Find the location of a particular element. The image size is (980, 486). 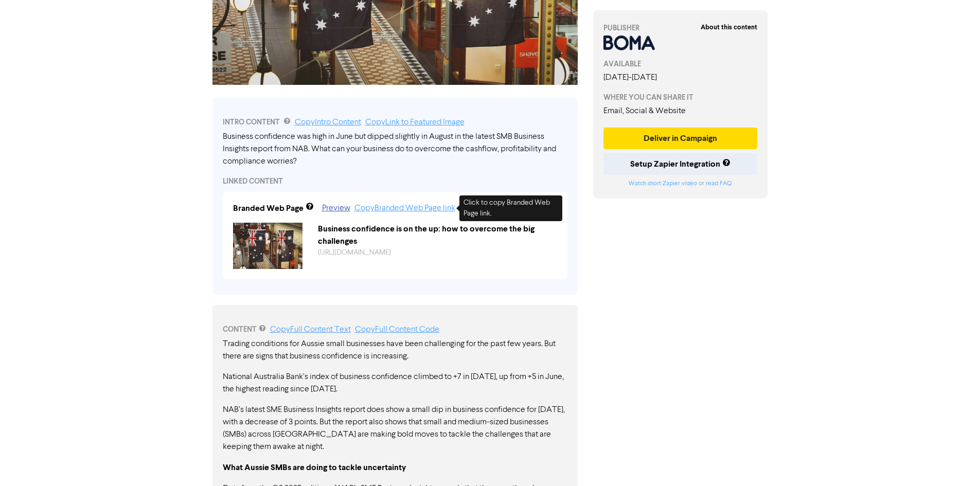

div: Branded Web Page is located at coordinates (268, 208).